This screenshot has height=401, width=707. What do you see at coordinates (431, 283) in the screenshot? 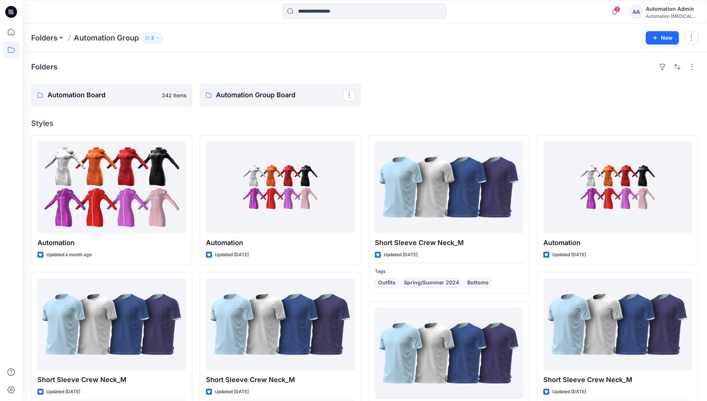
I see `span: Spring/Summer 2024` at bounding box center [431, 283].